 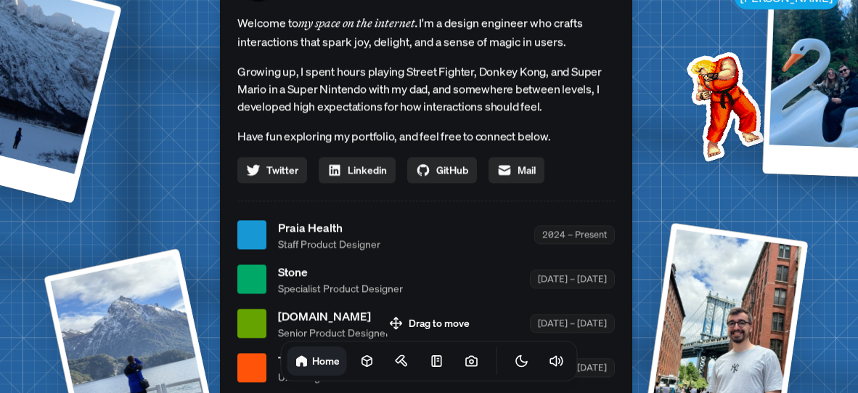 I want to click on a: Twitter, so click(x=272, y=170).